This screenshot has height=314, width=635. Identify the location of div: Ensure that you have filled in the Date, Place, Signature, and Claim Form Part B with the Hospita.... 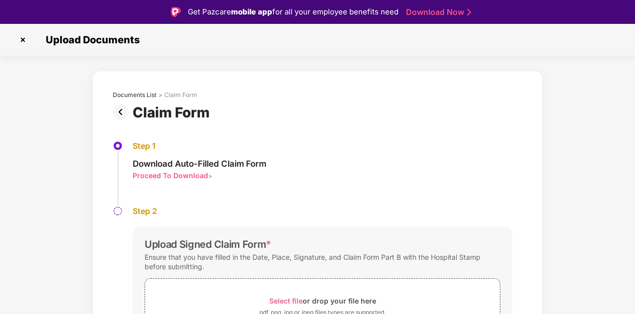
(323, 262).